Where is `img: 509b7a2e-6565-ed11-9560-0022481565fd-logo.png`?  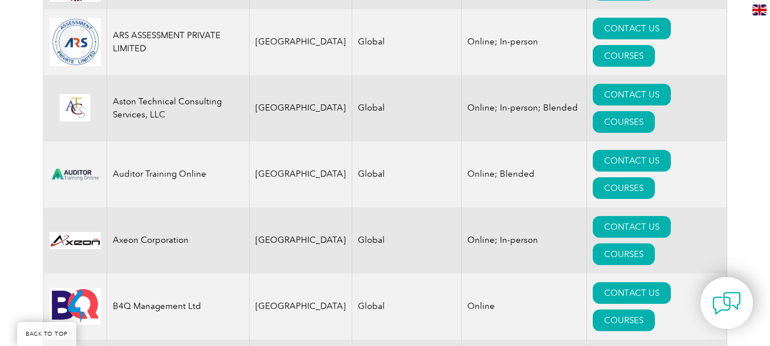
img: 509b7a2e-6565-ed11-9560-0022481565fd-logo.png is located at coordinates (75, 42).